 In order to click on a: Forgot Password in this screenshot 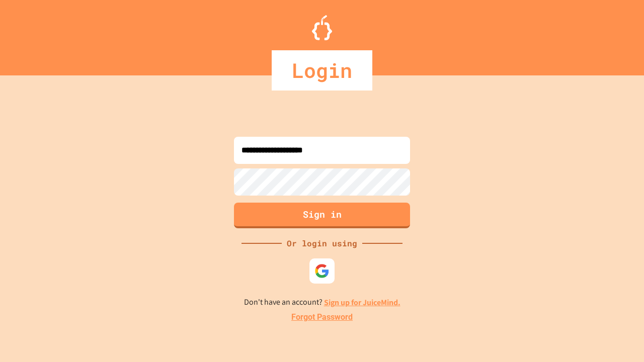, I will do `click(322, 318)`.